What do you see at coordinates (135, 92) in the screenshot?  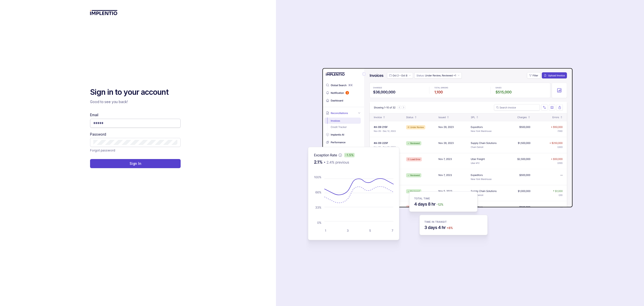 I see `h2: Sign in to your account` at bounding box center [135, 92].